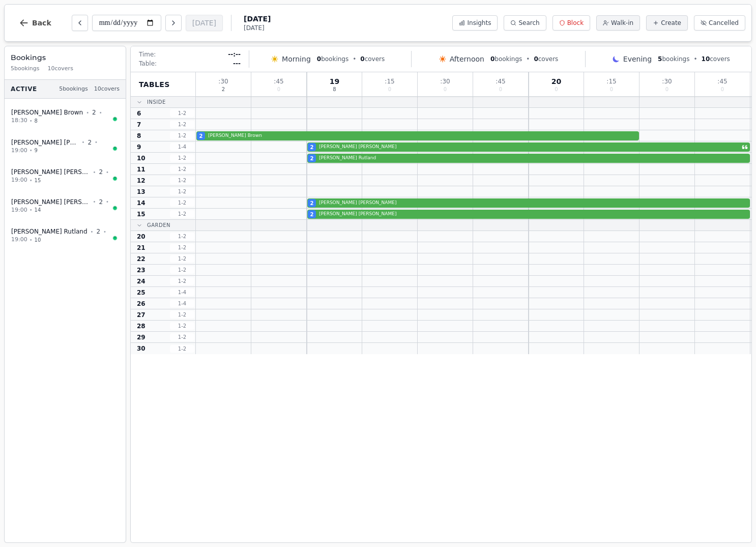 Image resolution: width=756 pixels, height=547 pixels. What do you see at coordinates (141, 281) in the screenshot?
I see `span: 24` at bounding box center [141, 281].